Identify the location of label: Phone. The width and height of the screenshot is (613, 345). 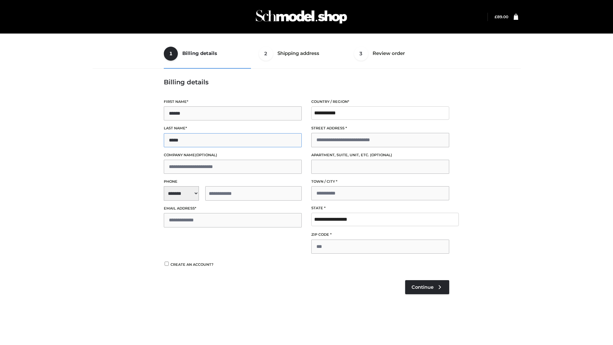
(233, 181).